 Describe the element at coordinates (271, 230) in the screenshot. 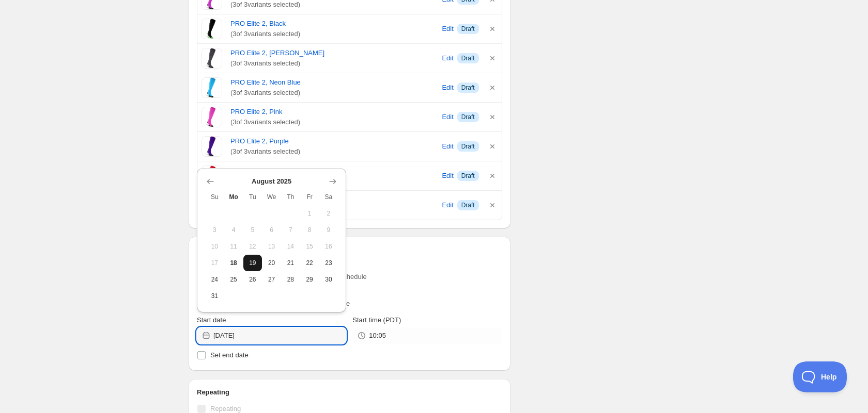

I see `span: 6` at that location.